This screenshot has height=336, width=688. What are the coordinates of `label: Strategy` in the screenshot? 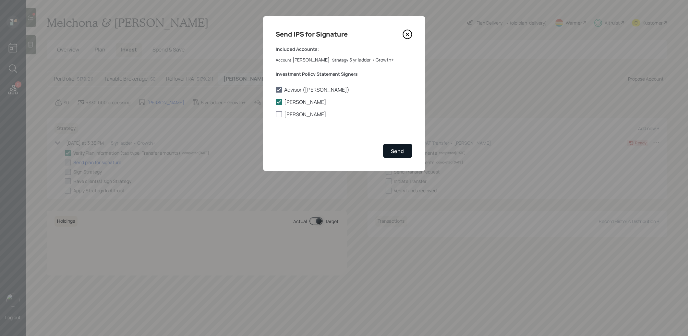 It's located at (340, 60).